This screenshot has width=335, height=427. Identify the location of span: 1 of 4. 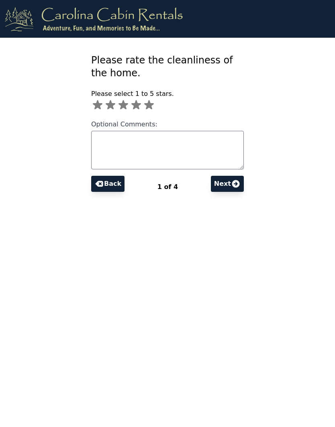
(167, 187).